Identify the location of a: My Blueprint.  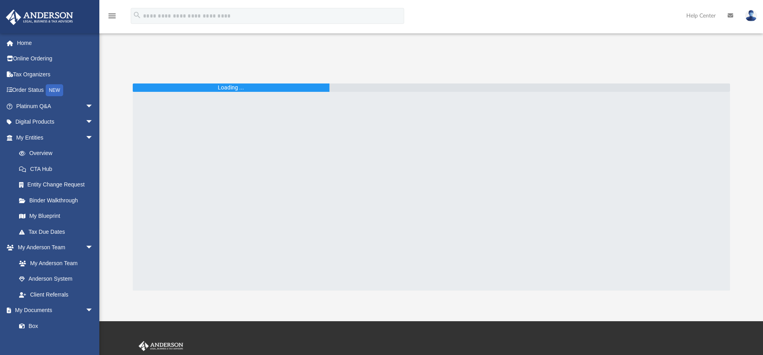
(56, 216).